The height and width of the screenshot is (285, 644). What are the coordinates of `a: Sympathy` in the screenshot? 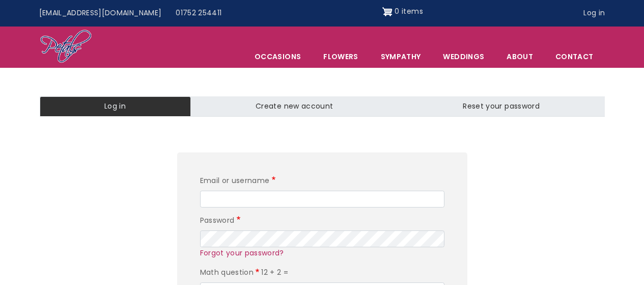 It's located at (401, 56).